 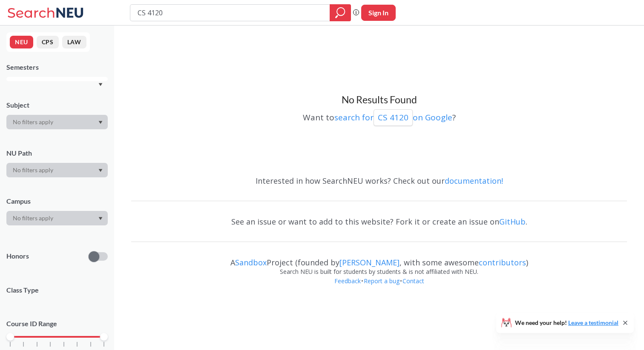 What do you see at coordinates (230, 13) in the screenshot?
I see `input: Class, professor, course number, "phrase"` at bounding box center [230, 13].